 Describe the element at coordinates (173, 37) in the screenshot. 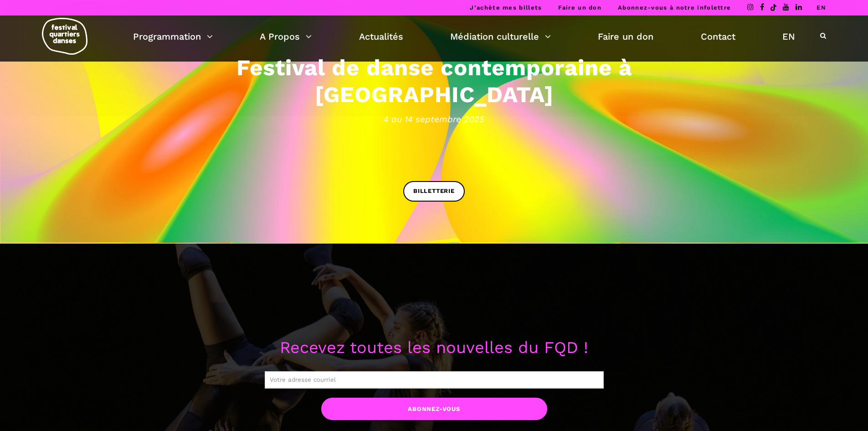

I see `a: Programmation` at that location.